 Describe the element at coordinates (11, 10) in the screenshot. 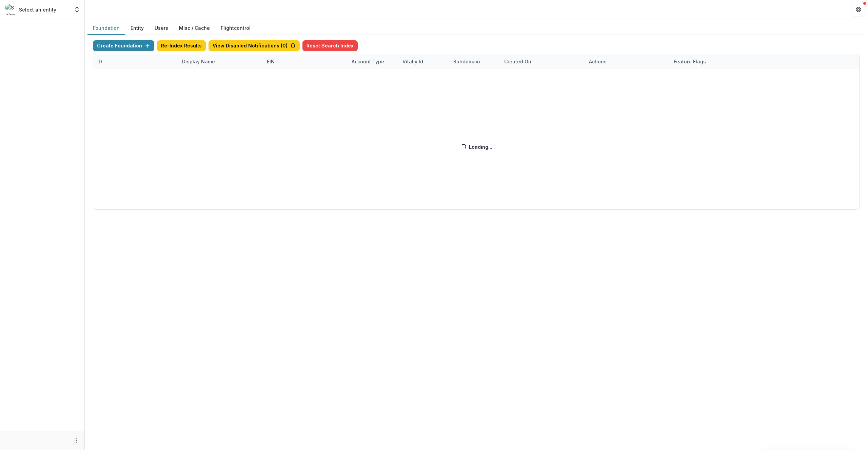

I see `img: Select an entity` at that location.